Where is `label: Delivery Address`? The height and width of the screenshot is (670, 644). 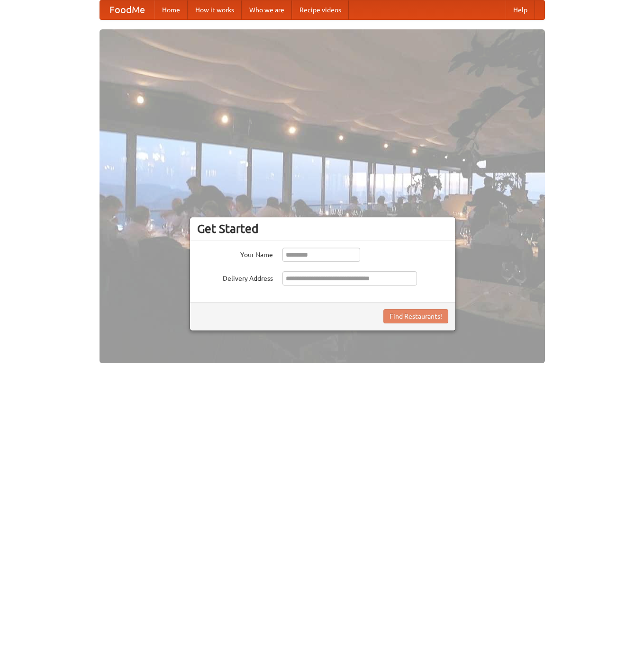 label: Delivery Address is located at coordinates (235, 277).